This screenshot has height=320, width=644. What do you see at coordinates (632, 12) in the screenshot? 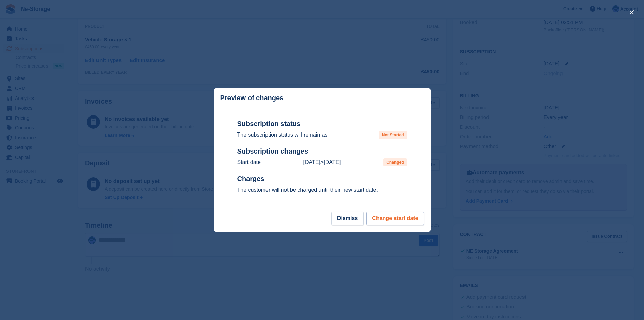
I see `button: close` at bounding box center [632, 12].